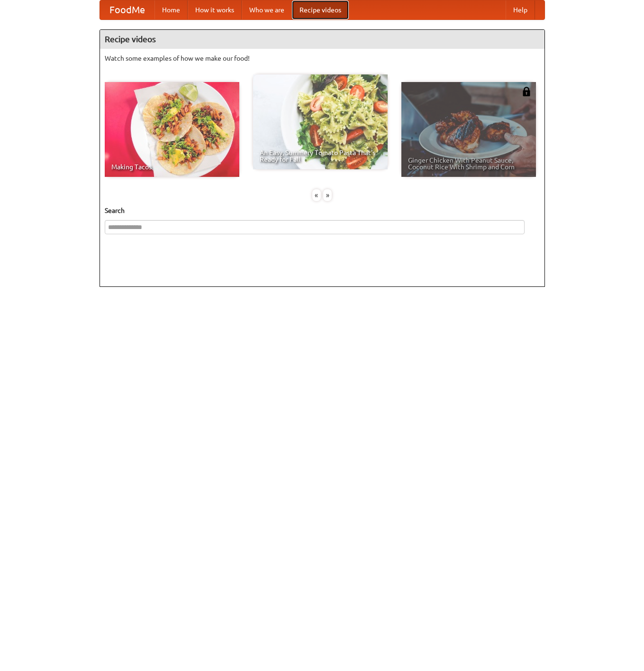 This screenshot has height=671, width=644. I want to click on a: Home, so click(171, 10).